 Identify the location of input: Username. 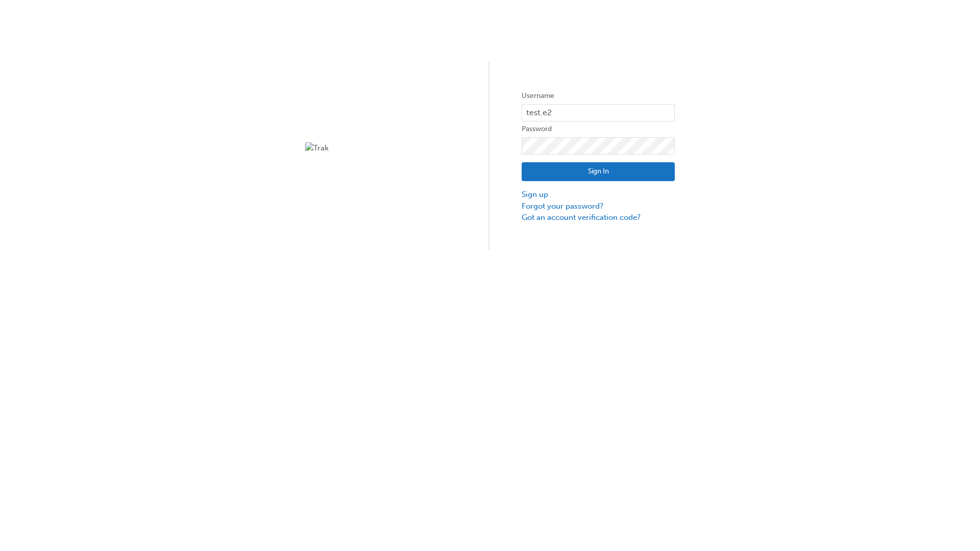
(598, 113).